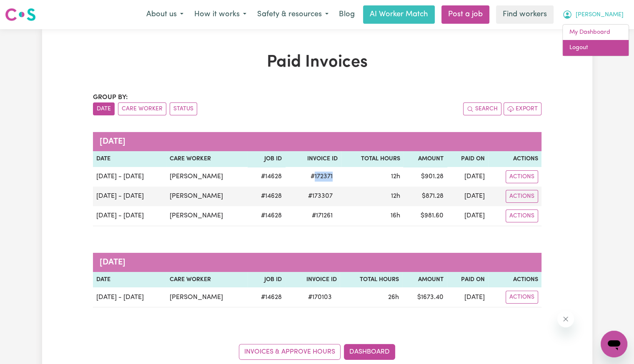  What do you see at coordinates (465, 15) in the screenshot?
I see `a: Post a job` at bounding box center [465, 15].